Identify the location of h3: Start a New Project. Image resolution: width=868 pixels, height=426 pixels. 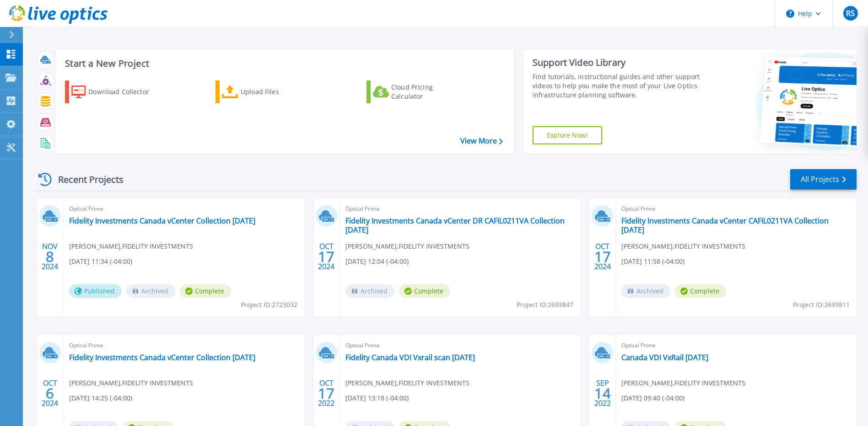
(284, 64).